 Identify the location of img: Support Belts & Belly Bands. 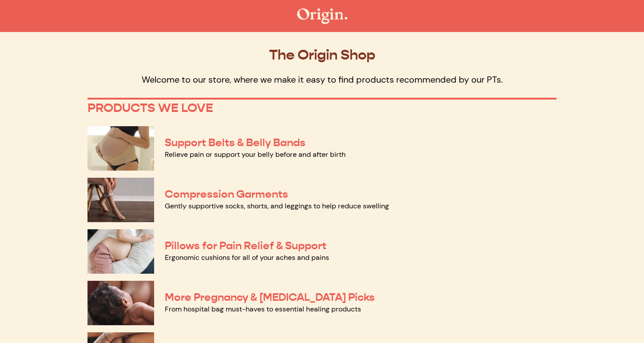
(121, 148).